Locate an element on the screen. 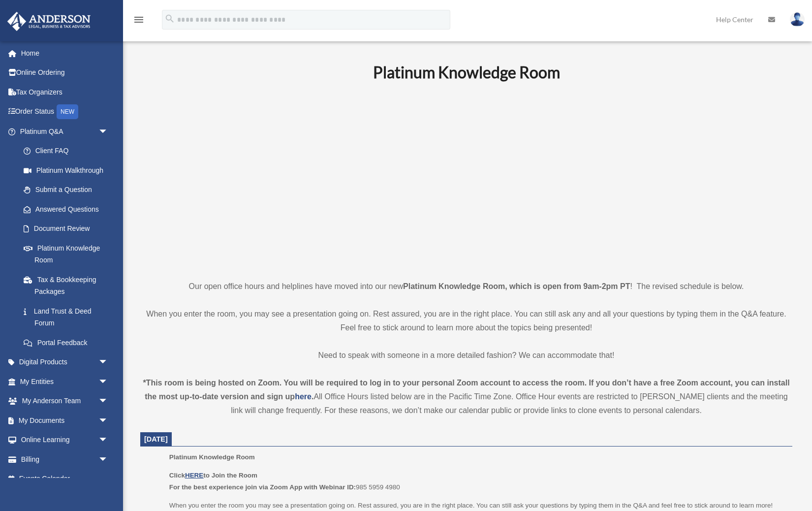 This screenshot has height=511, width=812. a: Tax & Bookkeeping Packages is located at coordinates (69, 285).